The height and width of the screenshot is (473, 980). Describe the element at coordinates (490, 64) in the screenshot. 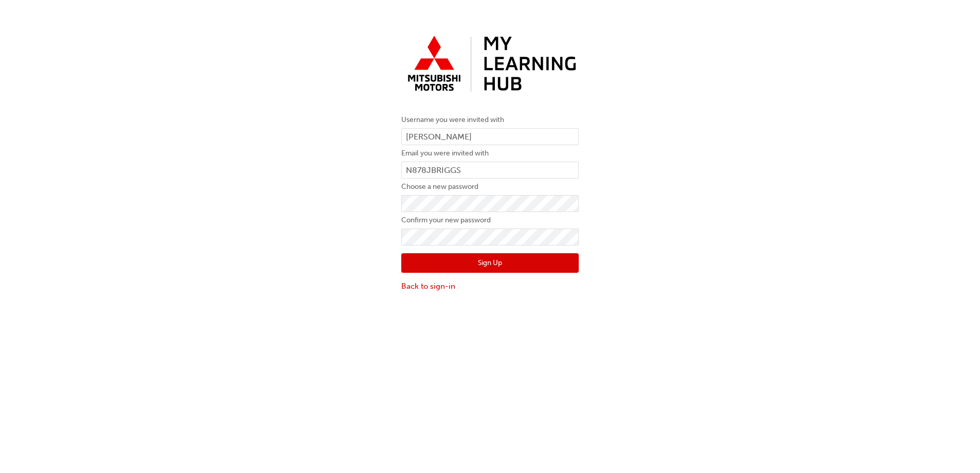

I see `img: mmal` at that location.